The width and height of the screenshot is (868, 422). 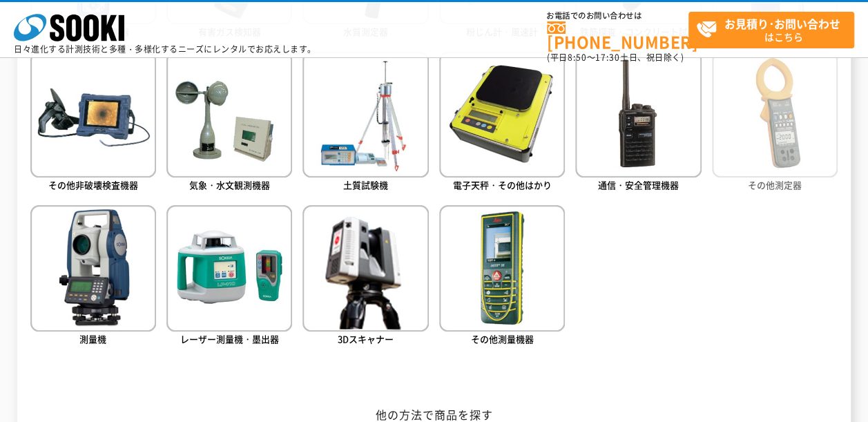 I want to click on a: 3Dスキャナー, so click(x=365, y=276).